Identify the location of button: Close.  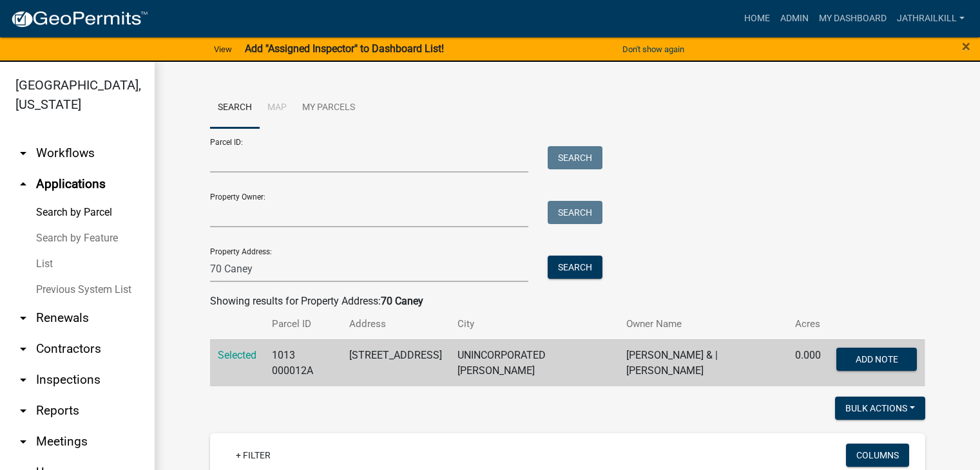
(965, 46).